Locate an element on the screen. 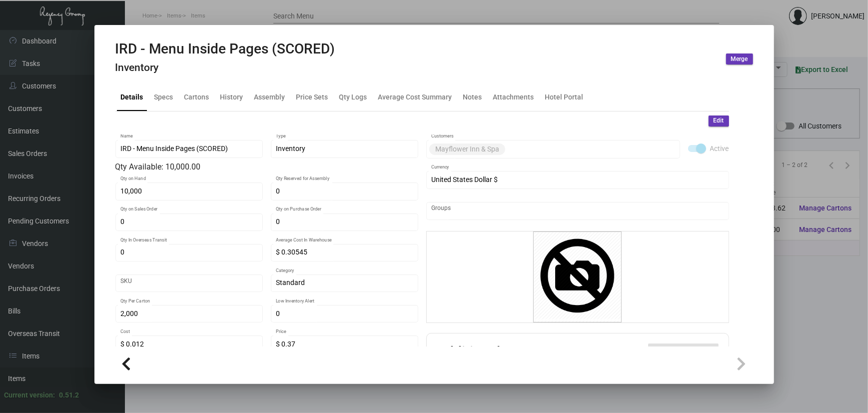 This screenshot has height=413, width=868. button: Merge is located at coordinates (740, 59).